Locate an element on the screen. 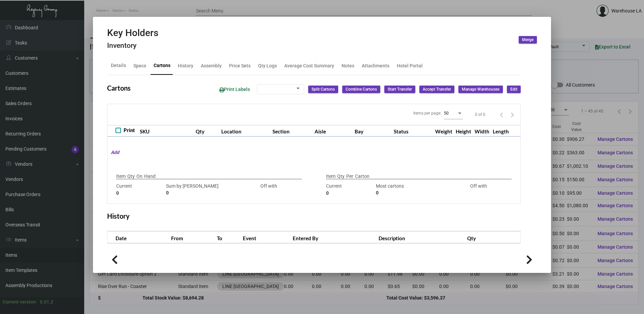 This screenshot has width=644, height=314. th: Bay is located at coordinates (373, 130).